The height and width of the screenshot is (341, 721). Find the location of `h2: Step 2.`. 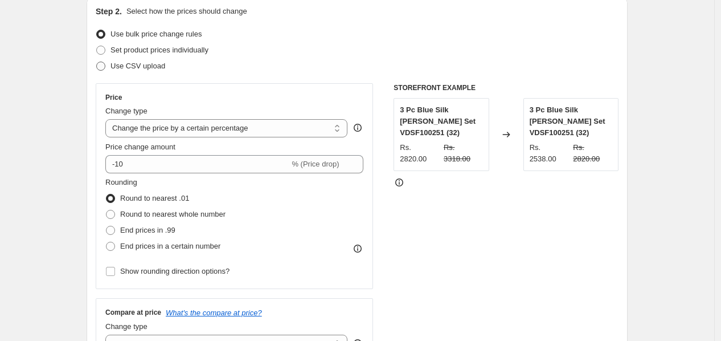

h2: Step 2. is located at coordinates (109, 11).